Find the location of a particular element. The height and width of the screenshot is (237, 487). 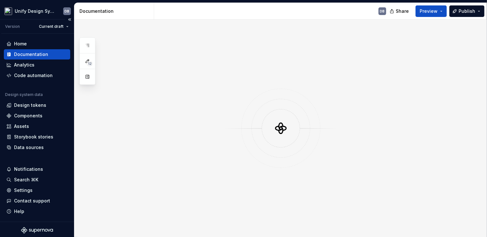

div: Help is located at coordinates (19, 211).